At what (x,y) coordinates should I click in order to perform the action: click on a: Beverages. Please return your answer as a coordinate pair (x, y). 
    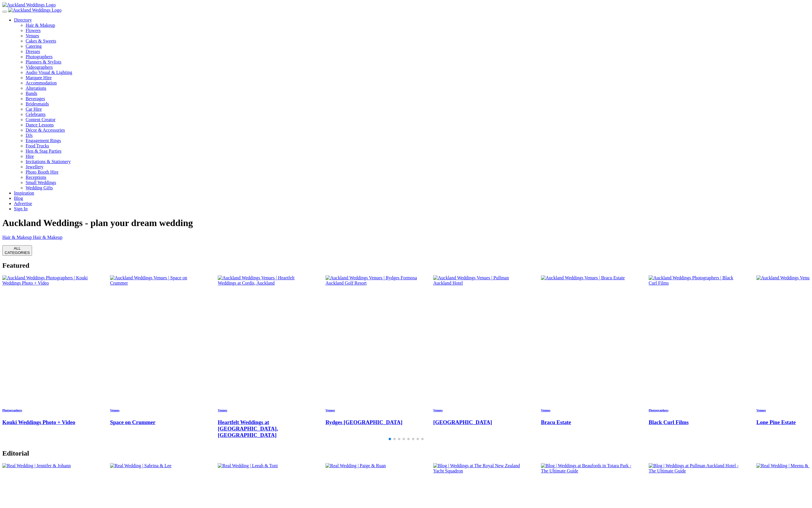
    Looking at the image, I should click on (35, 98).